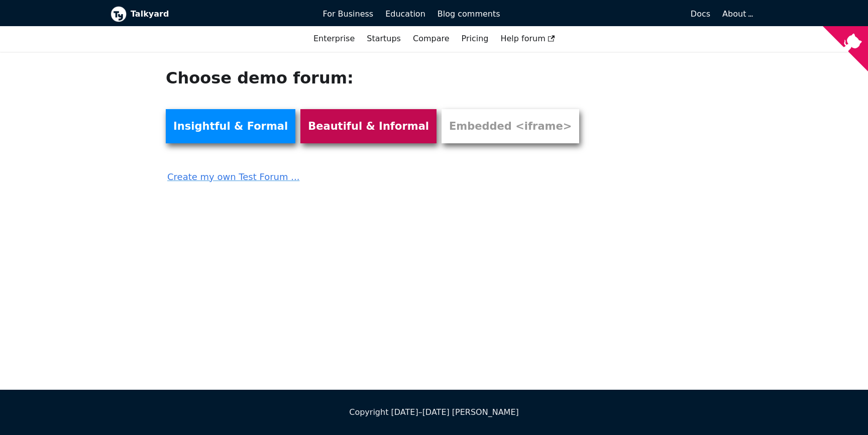 This screenshot has width=868, height=435. Describe the element at coordinates (119, 14) in the screenshot. I see `img: Talkyard logo` at that location.